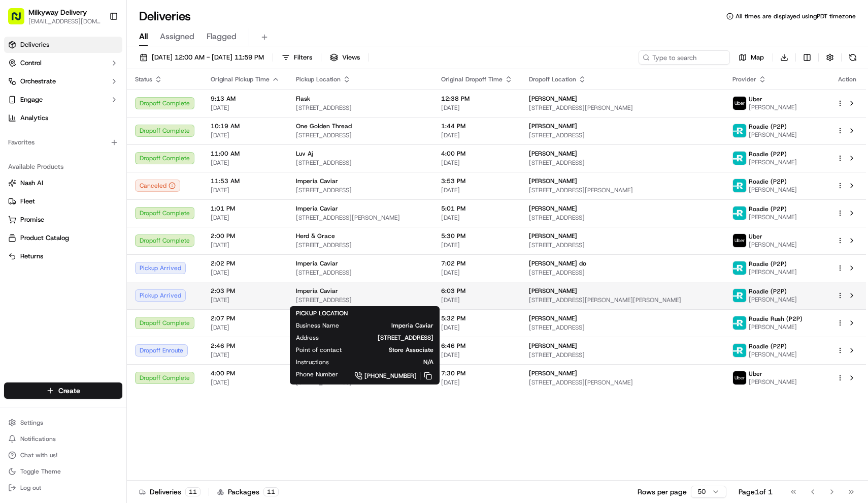 This screenshot has width=868, height=503. Describe the element at coordinates (477, 290) in the screenshot. I see `span: 6:03 PM` at that location.